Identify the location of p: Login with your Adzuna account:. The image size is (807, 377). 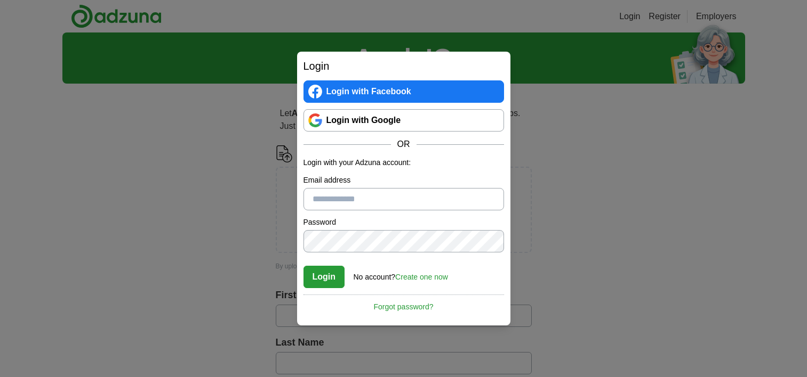
(404, 163).